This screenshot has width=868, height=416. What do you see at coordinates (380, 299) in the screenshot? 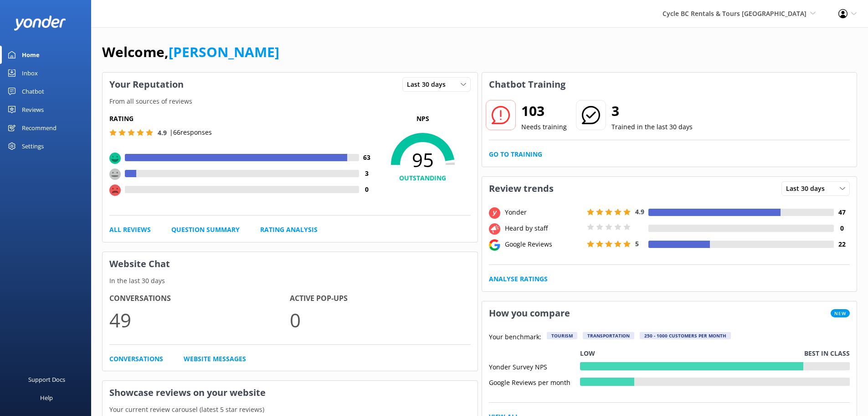
I see `h4: Active Pop-ups` at bounding box center [380, 299].